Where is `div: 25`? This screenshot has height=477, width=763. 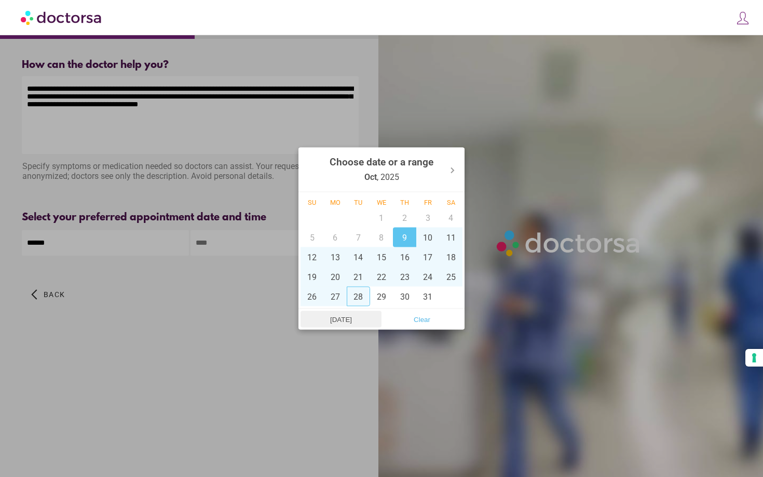
div: 25 is located at coordinates (450, 277).